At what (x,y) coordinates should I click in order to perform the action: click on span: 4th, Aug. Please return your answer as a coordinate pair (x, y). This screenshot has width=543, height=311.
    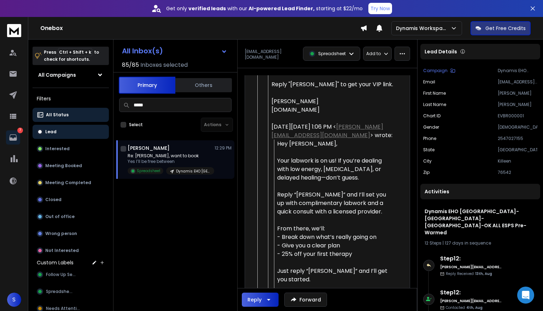
    Looking at the image, I should click on (474, 307).